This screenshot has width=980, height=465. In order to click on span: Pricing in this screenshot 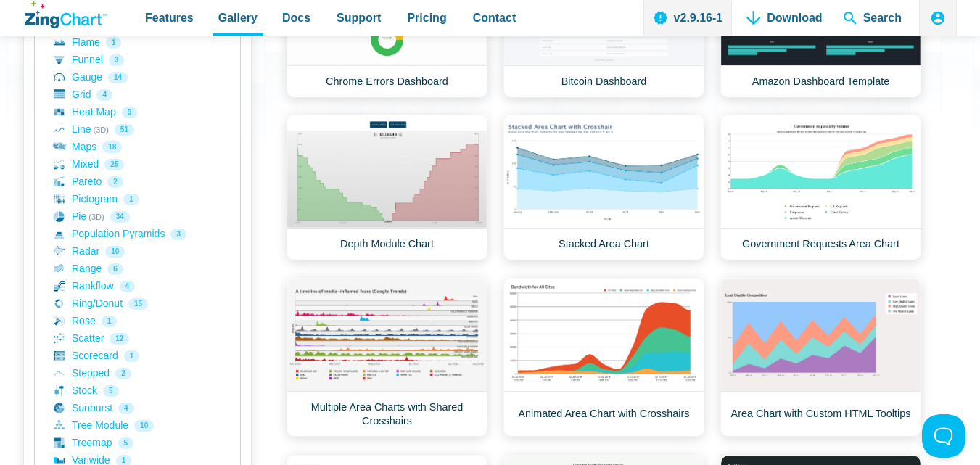, I will do `click(426, 17)`.